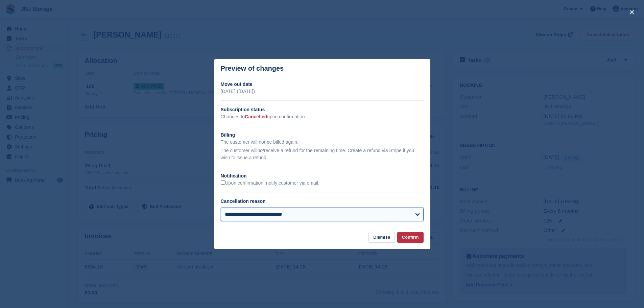 The width and height of the screenshot is (644, 308). Describe the element at coordinates (382, 237) in the screenshot. I see `button: Dismiss` at that location.